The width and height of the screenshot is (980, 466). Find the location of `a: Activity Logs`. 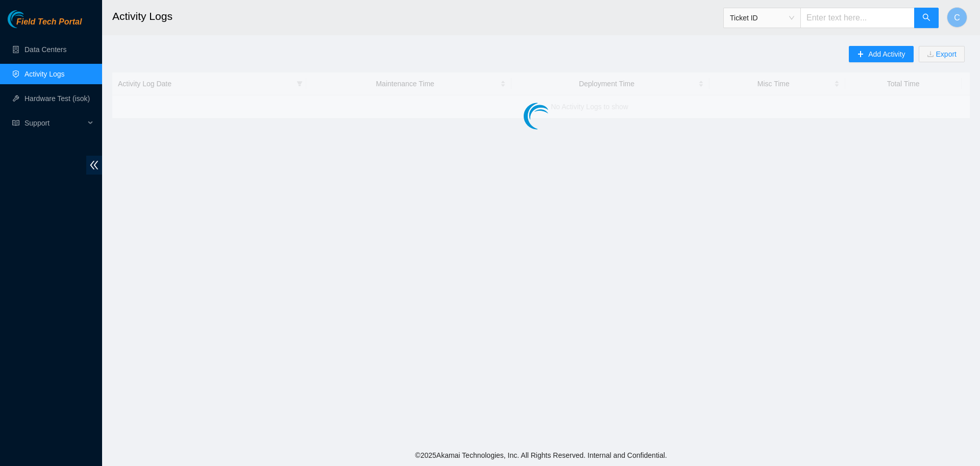

a: Activity Logs is located at coordinates (44, 74).